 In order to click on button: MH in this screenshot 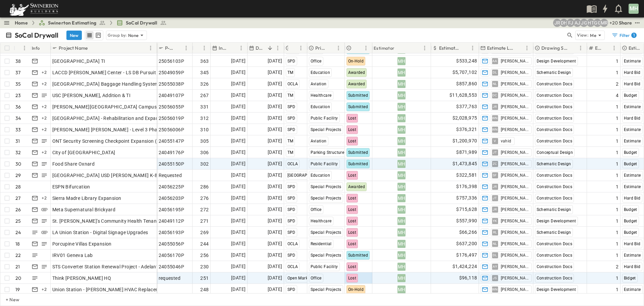, I will do `click(633, 9)`.